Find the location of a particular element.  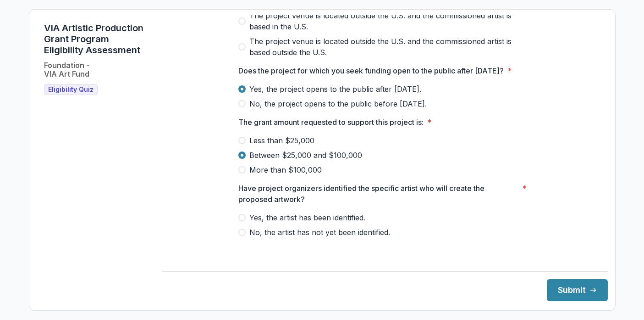

span: The project venue is located outside the U.S. and the commissioned artist is based outside the U.S. is located at coordinates (391, 47).